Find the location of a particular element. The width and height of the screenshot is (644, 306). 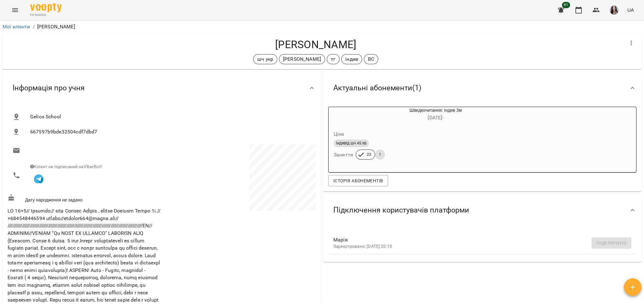

span: 667597b9bde32504cdf7dbd7 is located at coordinates (171, 132).